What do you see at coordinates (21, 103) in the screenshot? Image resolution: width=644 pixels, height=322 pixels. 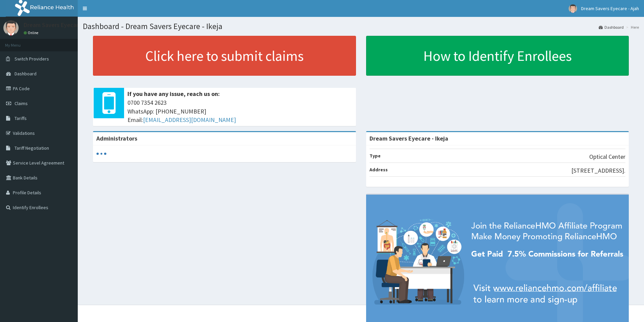 I see `span: Claims` at bounding box center [21, 103].